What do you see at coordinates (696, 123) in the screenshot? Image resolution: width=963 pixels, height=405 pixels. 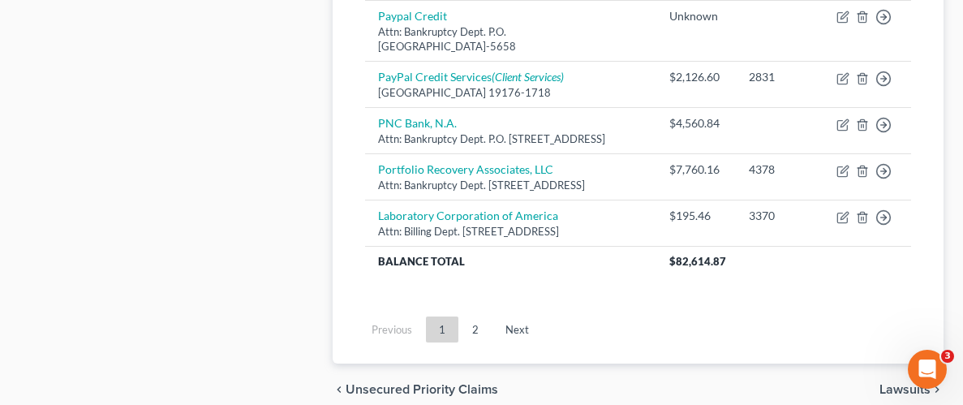 I see `div: $4,560.84` at bounding box center [696, 123].